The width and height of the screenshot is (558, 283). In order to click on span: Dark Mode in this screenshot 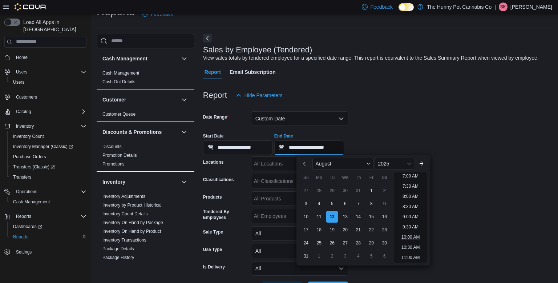, I will do `click(399, 11)`.